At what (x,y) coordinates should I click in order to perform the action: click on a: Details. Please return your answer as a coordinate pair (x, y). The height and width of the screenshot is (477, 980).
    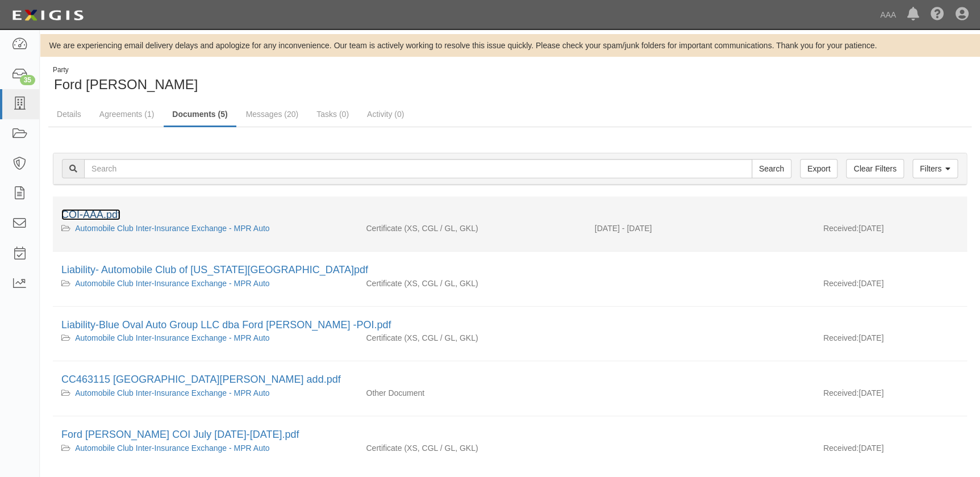
    Looking at the image, I should click on (69, 114).